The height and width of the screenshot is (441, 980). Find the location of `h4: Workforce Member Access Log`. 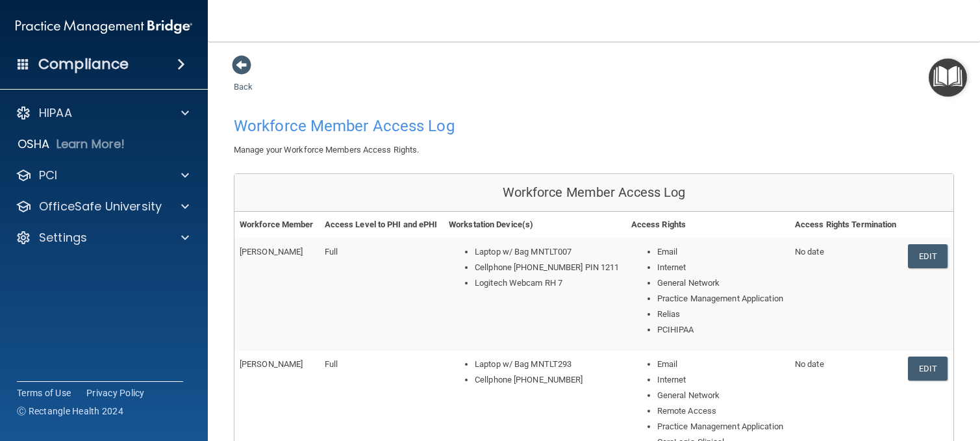

h4: Workforce Member Access Log is located at coordinates (409, 126).